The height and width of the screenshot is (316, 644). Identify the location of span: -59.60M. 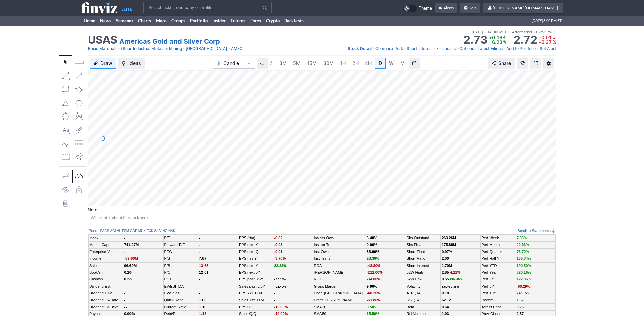
(131, 258).